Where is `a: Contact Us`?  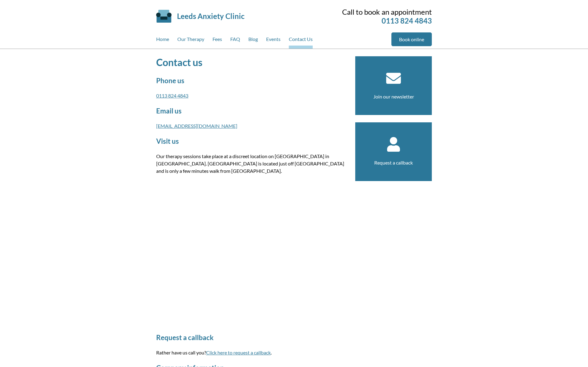
a: Contact Us is located at coordinates (301, 40).